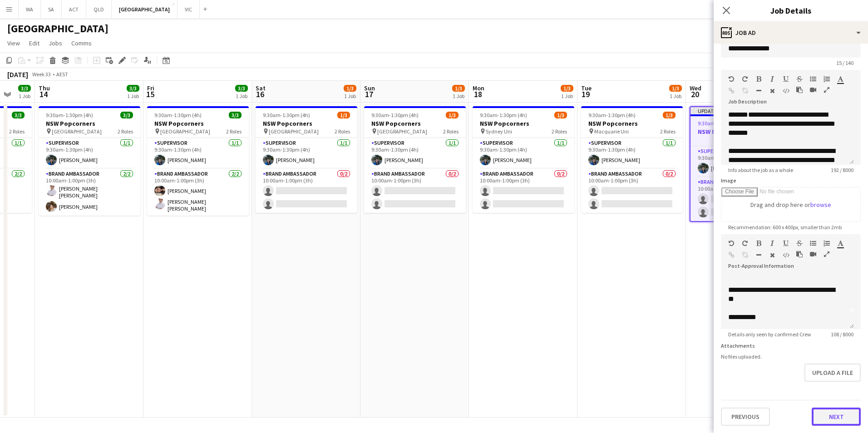 The width and height of the screenshot is (868, 433). What do you see at coordinates (800, 244) in the screenshot?
I see `button: Strikethrough` at bounding box center [800, 244].